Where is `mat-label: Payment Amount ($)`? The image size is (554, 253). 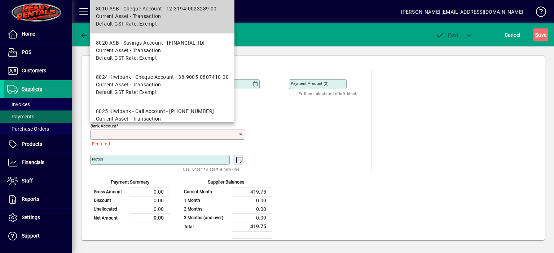
mat-label: Payment Amount ($) is located at coordinates (309, 84).